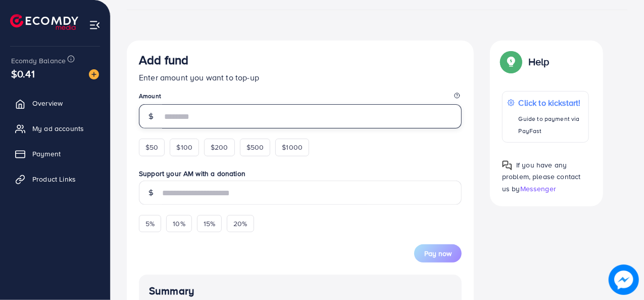 This screenshot has height=300, width=644. I want to click on a: My ad accounts, so click(55, 128).